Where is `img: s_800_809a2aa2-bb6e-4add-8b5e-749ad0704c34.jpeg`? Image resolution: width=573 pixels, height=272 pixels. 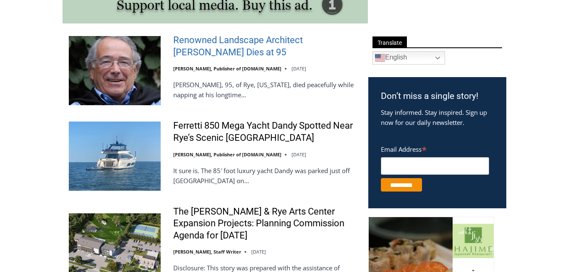 img: s_800_809a2aa2-bb6e-4add-8b5e-749ad0704c34.jpeg is located at coordinates (228, 19).